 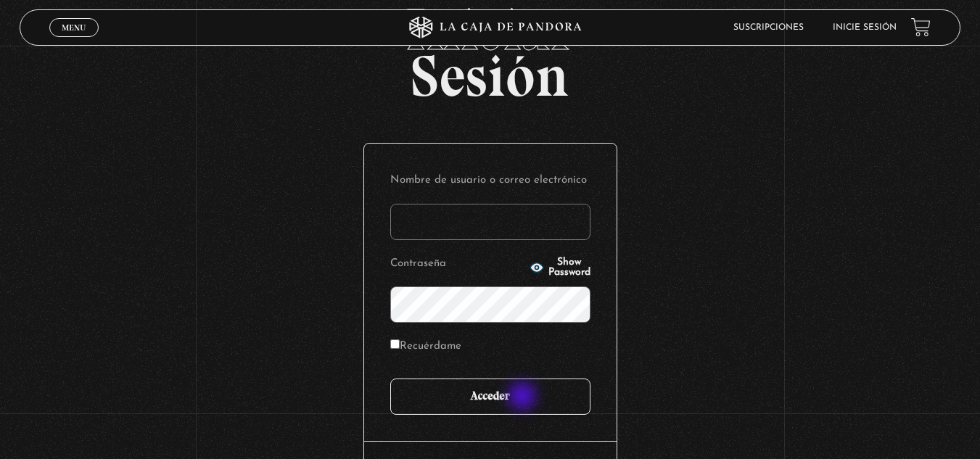 I want to click on span: Cerrar, so click(x=73, y=40).